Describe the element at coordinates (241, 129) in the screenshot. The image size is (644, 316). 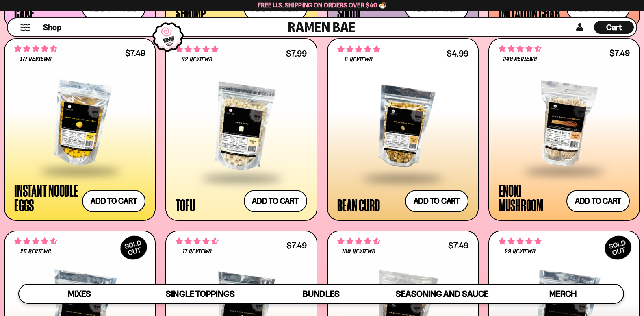
I see `a: 4.78 stars 32 reviews $7.99 Tofu Add to cart` at that location.